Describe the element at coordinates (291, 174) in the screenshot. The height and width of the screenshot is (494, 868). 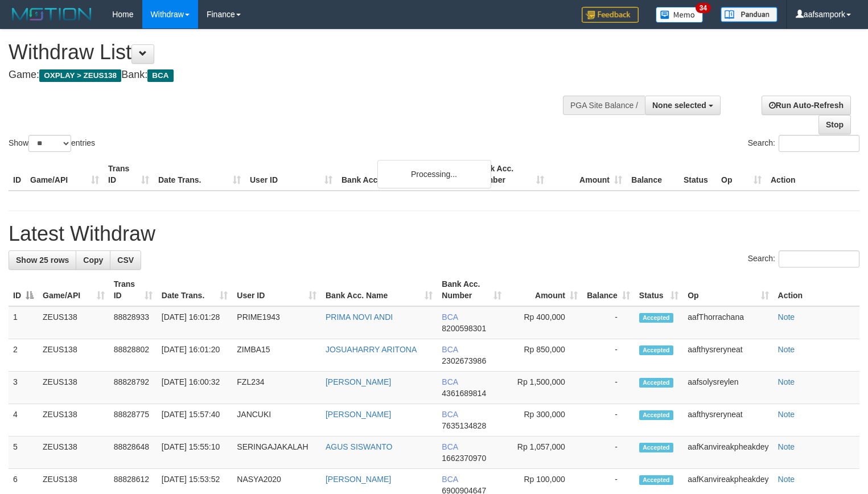
I see `th: User ID` at that location.